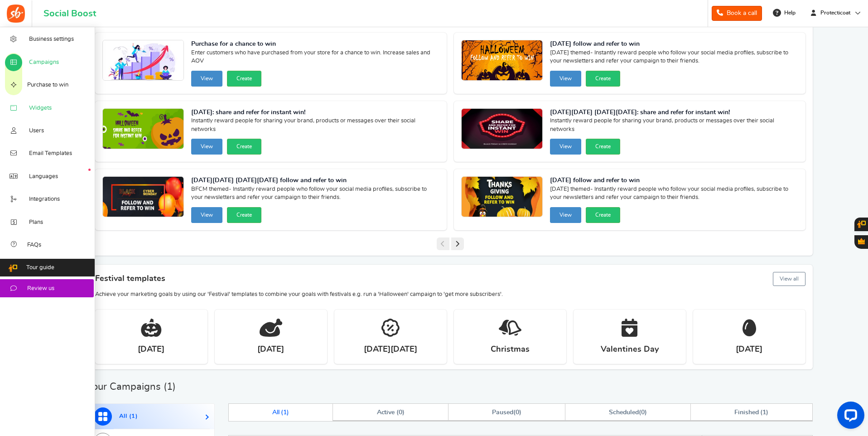 This screenshot has width=868, height=436. Describe the element at coordinates (835, 13) in the screenshot. I see `span: Protecticoat` at that location.